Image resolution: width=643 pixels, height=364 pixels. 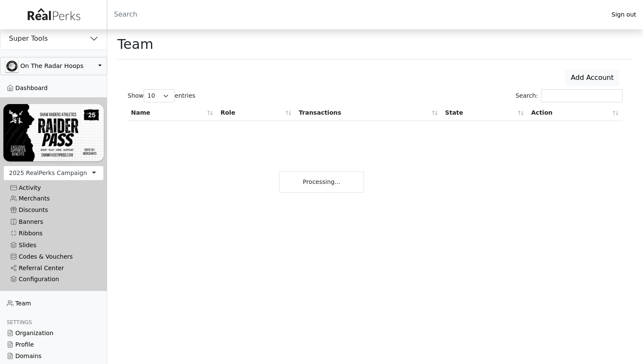 What do you see at coordinates (54, 268) in the screenshot?
I see `a: Referral Center` at bounding box center [54, 268].